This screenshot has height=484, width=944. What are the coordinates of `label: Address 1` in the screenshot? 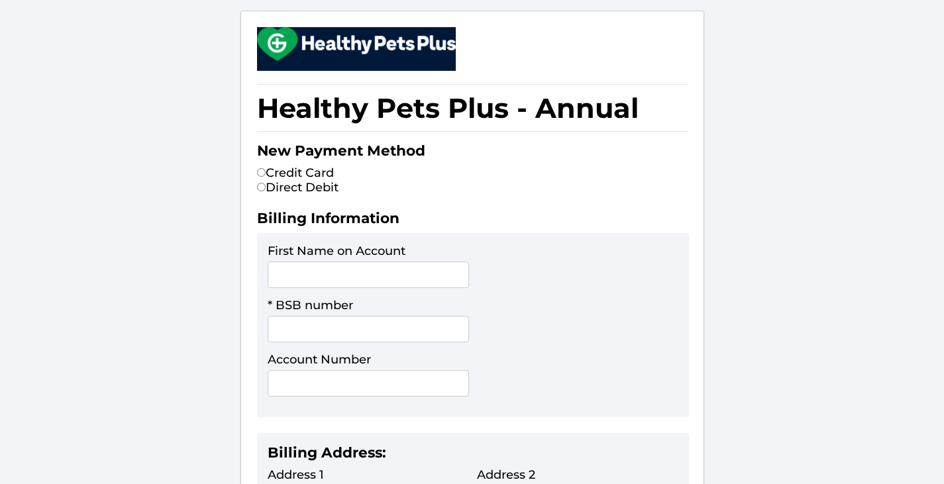 It's located at (295, 475).